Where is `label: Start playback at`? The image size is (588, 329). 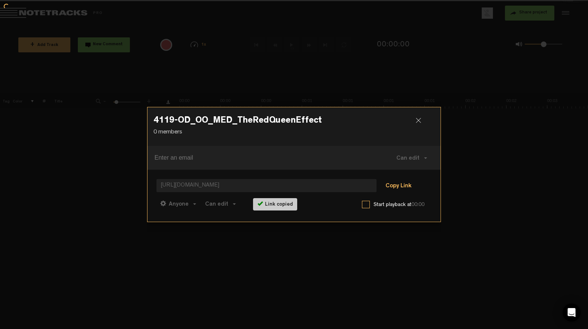
label: Start playback at is located at coordinates (402, 205).